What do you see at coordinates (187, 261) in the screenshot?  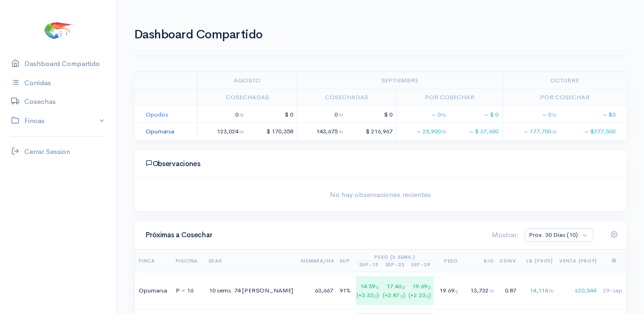 I see `th: Piscina` at bounding box center [187, 261].